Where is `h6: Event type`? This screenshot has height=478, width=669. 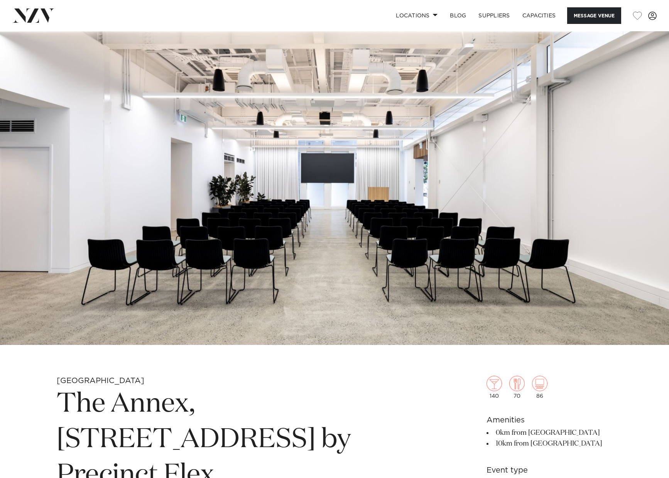
h6: Event type is located at coordinates (549, 470).